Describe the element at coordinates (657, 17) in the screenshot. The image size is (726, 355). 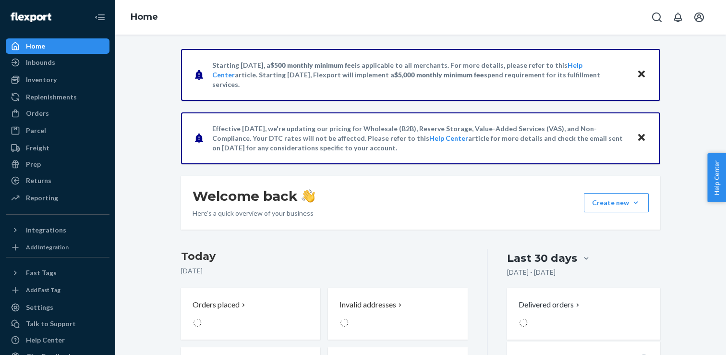
I see `button: Open Search Box` at that location.